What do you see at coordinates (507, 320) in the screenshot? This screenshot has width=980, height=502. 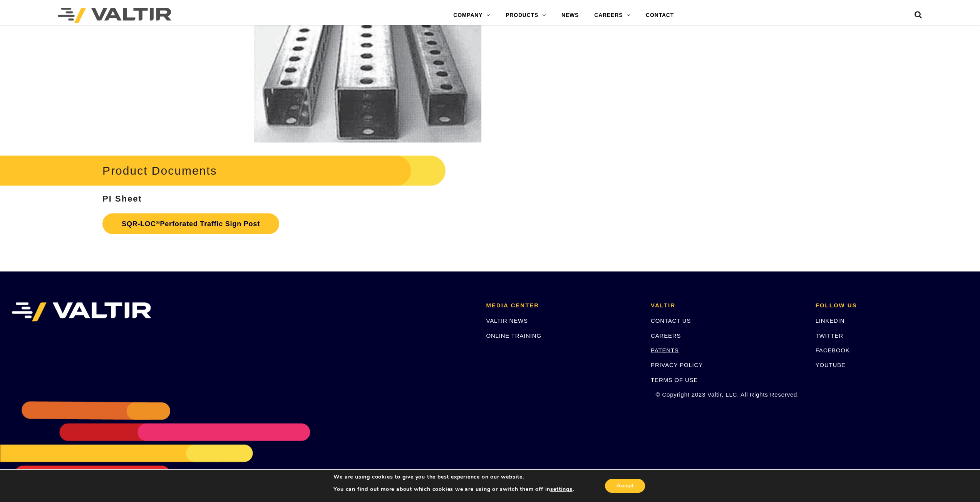 I see `a: VALTIR NEWS` at bounding box center [507, 320].